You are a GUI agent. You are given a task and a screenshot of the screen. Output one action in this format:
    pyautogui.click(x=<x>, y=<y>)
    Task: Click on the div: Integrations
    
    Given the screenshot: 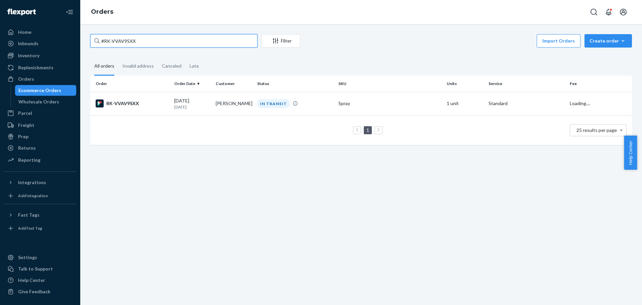 What is the action you would take?
    pyautogui.click(x=32, y=182)
    